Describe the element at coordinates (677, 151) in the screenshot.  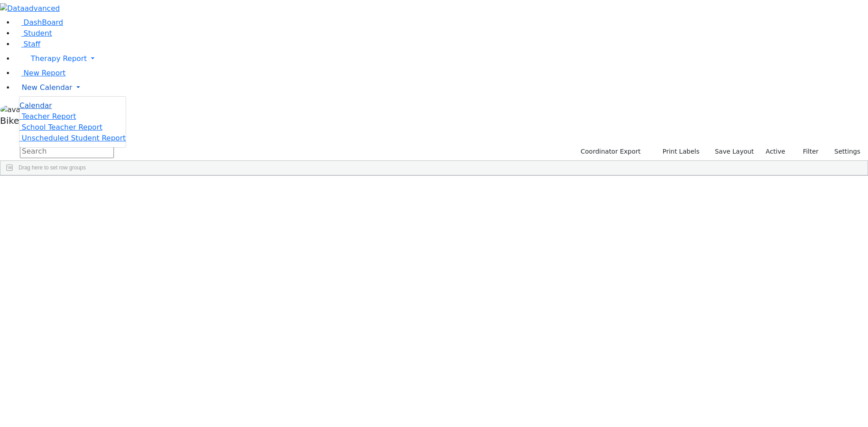
I see `button: Print Labels` at that location.